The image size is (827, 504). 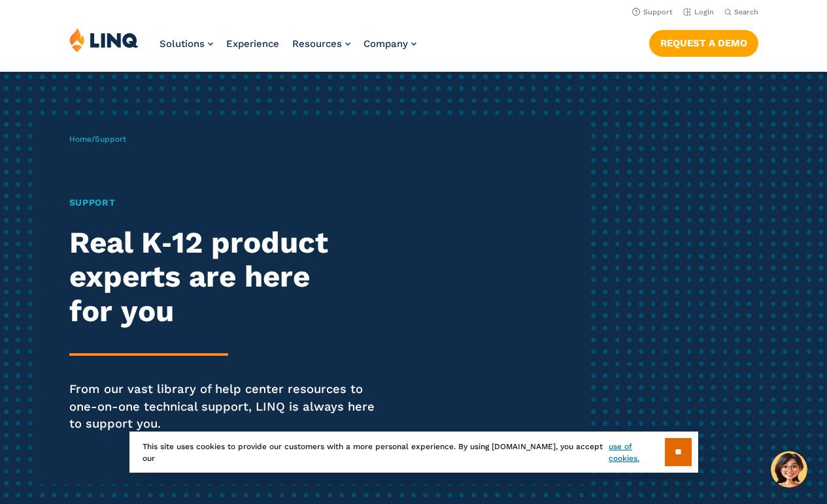 I want to click on nav: Primary Navigation, so click(x=287, y=49).